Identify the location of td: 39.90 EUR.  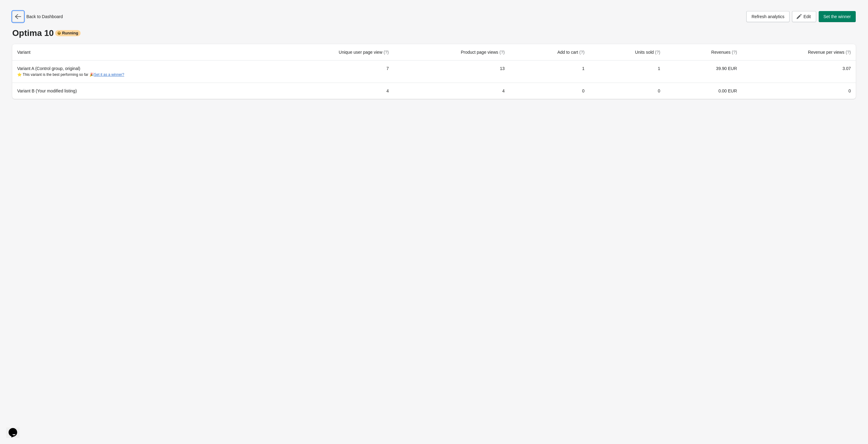
(704, 72).